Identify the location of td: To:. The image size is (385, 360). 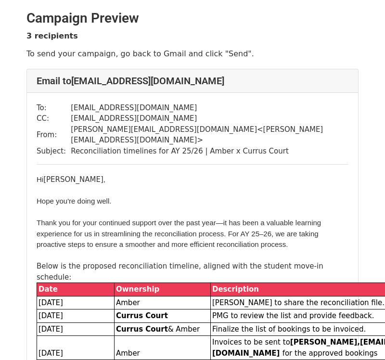
(53, 108).